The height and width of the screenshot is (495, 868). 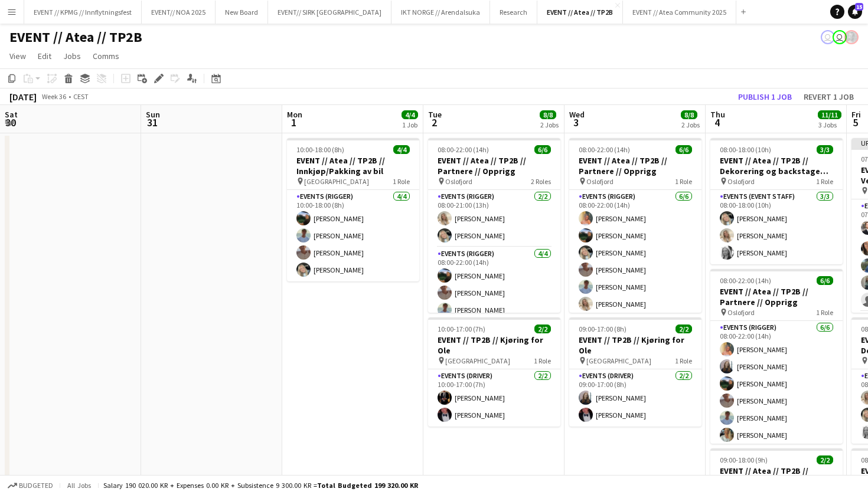 I want to click on a: View, so click(x=18, y=56).